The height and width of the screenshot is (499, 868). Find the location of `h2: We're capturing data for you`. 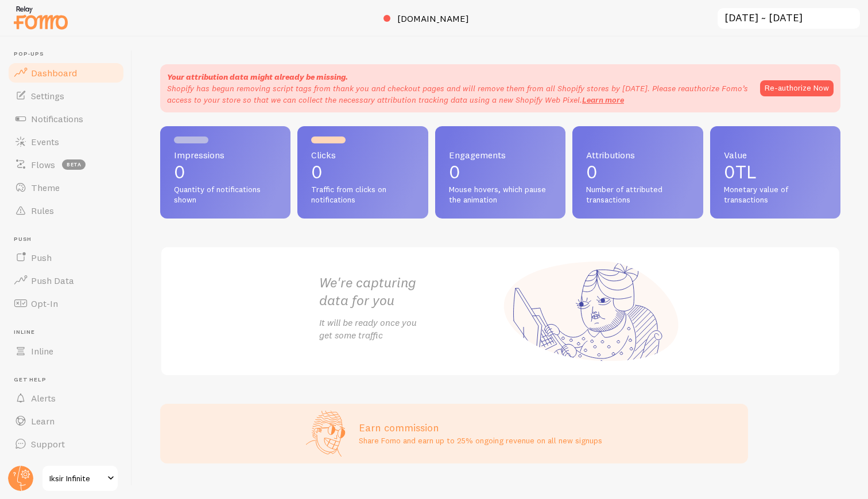

h2: We're capturing data for you is located at coordinates (410, 292).